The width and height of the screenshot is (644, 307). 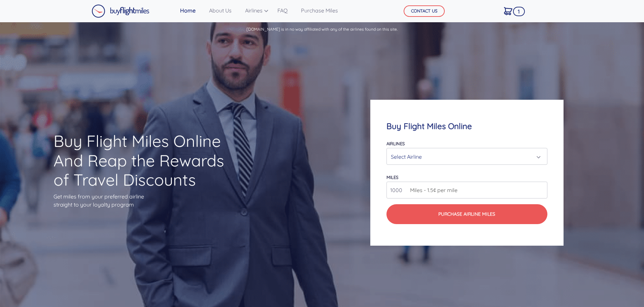 What do you see at coordinates (396, 144) in the screenshot?
I see `label: Airlines` at bounding box center [396, 144].